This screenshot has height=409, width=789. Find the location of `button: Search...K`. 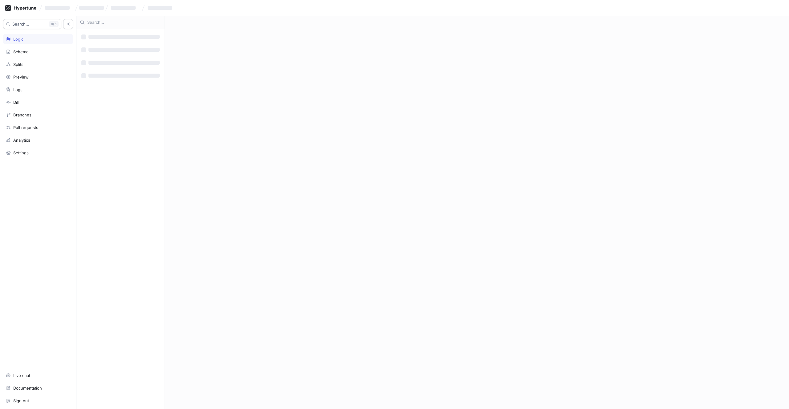

button: Search...K is located at coordinates (32, 24).